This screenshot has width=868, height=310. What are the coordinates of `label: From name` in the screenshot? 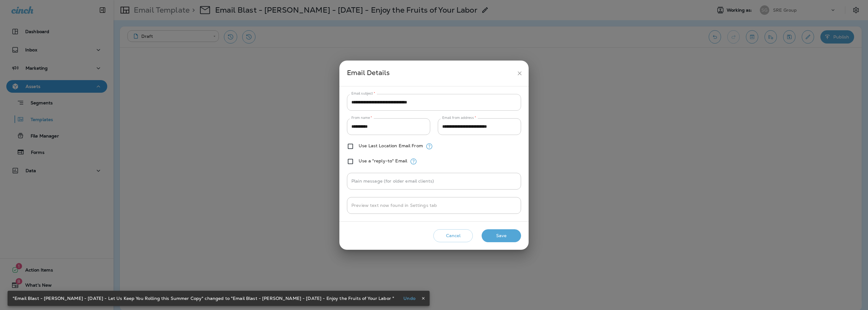 It's located at (362, 118).